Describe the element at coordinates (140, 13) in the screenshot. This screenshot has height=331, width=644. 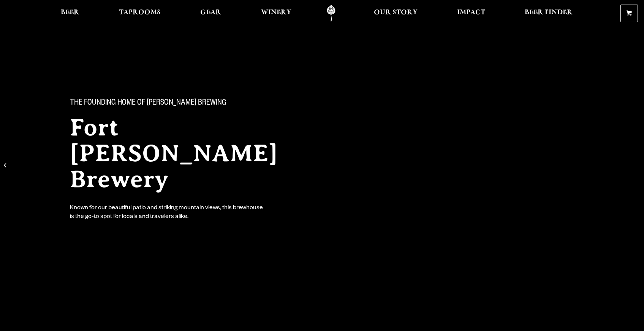
I see `span: Taprooms` at that location.